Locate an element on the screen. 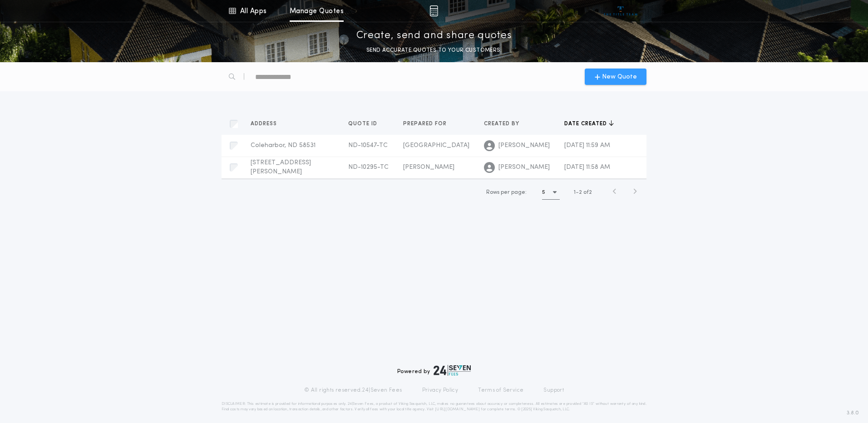 The height and width of the screenshot is (423, 868). button: Date created is located at coordinates (589, 124).